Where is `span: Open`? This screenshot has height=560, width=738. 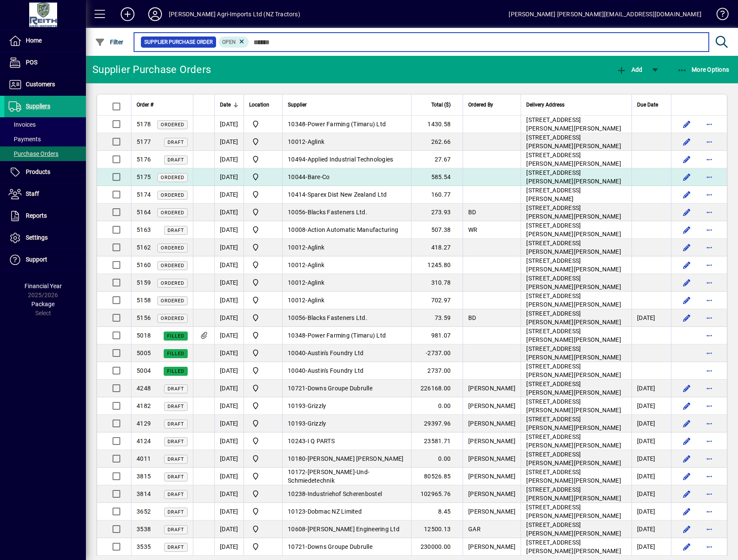 span: Open is located at coordinates (229, 42).